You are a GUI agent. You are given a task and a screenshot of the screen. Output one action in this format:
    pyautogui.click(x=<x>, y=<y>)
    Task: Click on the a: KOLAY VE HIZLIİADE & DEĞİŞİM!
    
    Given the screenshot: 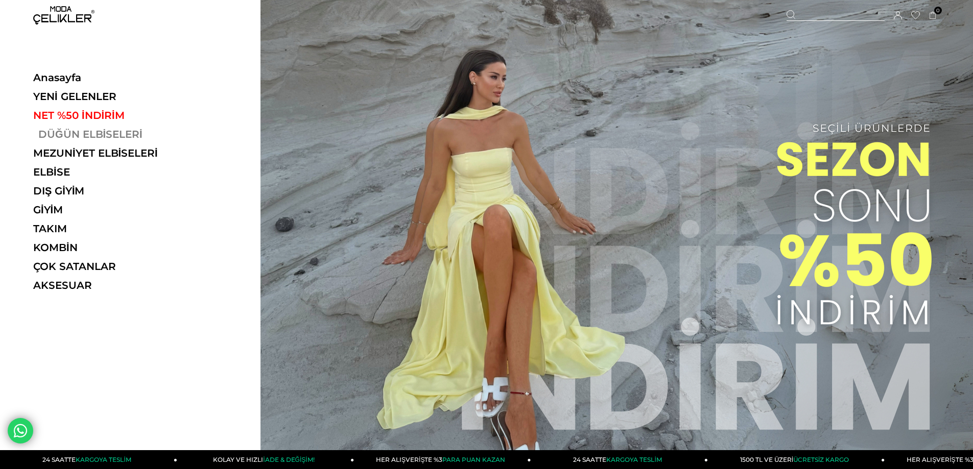 What is the action you would take?
    pyautogui.click(x=266, y=460)
    